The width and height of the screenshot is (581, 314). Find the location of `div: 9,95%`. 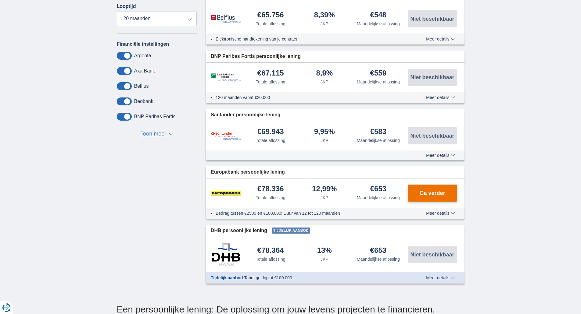

div: 9,95% is located at coordinates (324, 132).